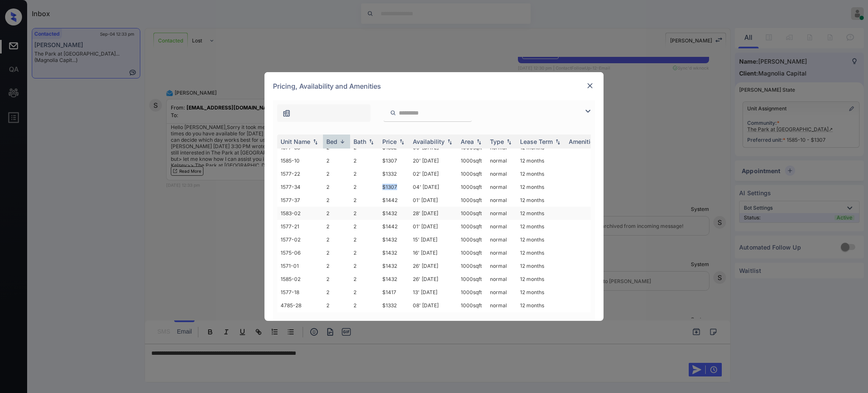 The width and height of the screenshot is (868, 393). I want to click on div: Unit Name, so click(296, 141).